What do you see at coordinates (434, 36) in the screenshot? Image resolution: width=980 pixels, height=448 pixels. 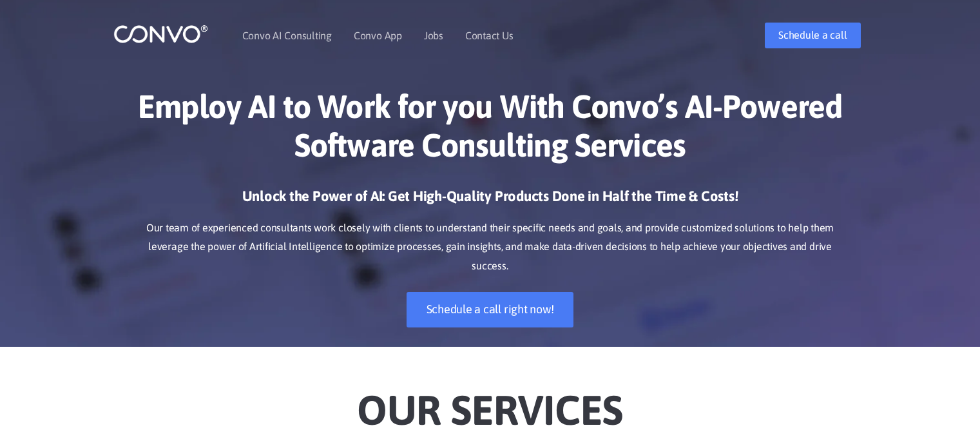 I see `a: Jobs` at bounding box center [434, 36].